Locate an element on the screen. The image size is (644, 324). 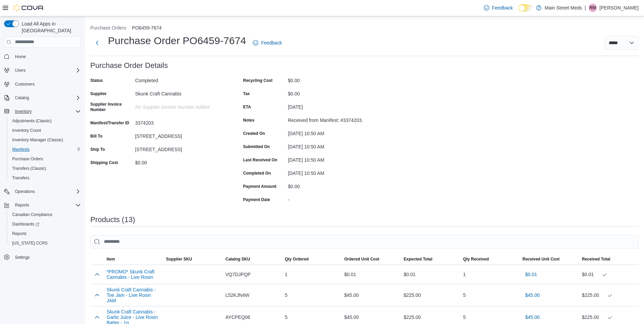
a: Adjustments (Classic) is located at coordinates (32, 121).